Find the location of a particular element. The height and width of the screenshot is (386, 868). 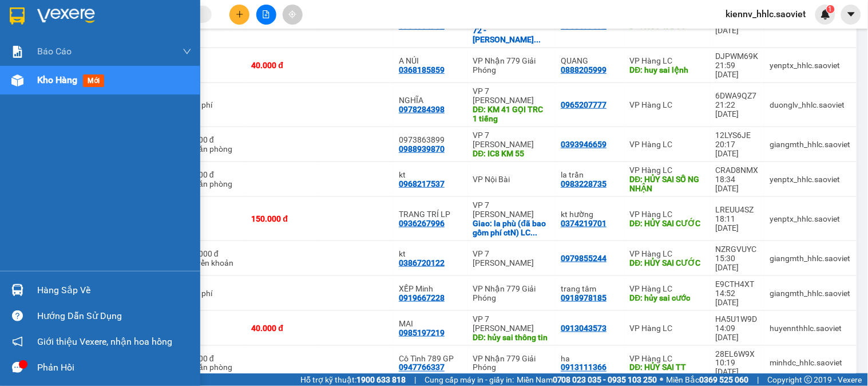

img: warehouse-icon is located at coordinates (17, 80).